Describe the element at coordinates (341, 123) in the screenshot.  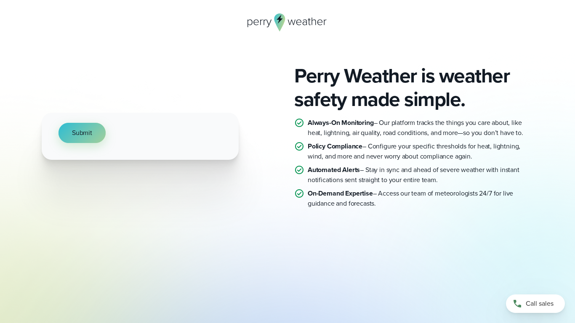
I see `strong: Always-On Monitoring` at that location.